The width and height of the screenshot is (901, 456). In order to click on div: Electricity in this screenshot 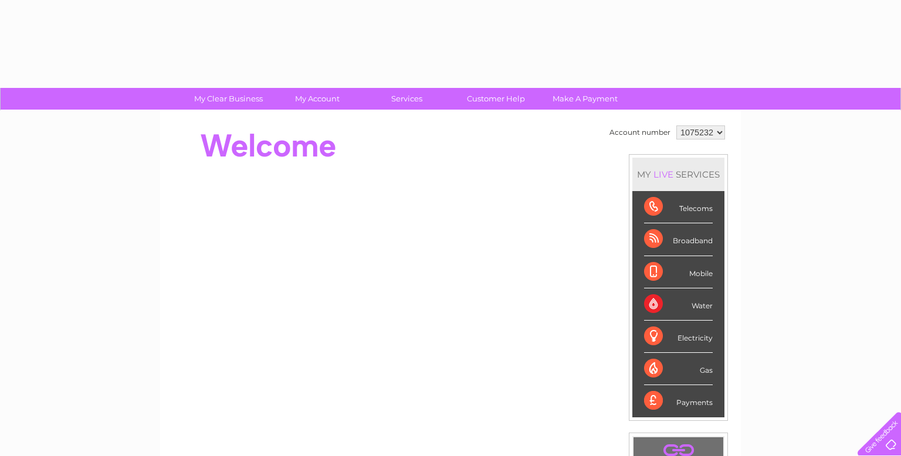, I will do `click(678, 337)`.